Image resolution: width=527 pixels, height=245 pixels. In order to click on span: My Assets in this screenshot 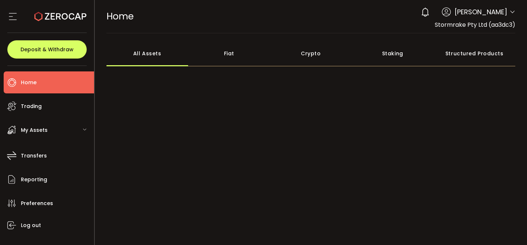, I will do `click(34, 130)`.